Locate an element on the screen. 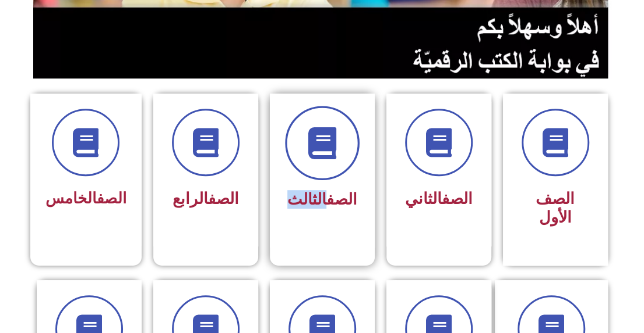 The height and width of the screenshot is (333, 644). span: الثالث is located at coordinates (322, 199).